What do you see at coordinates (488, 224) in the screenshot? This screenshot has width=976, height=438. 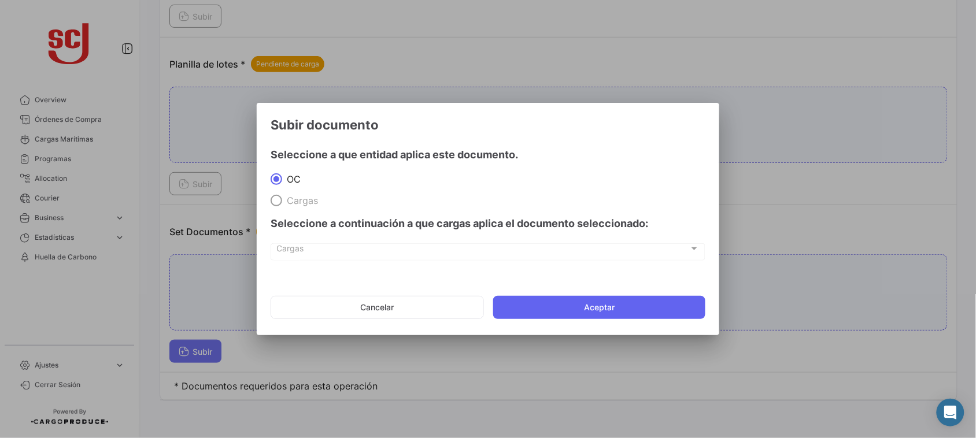 I see `h4: Seleccione a continuación a que cargas aplica el documento seleccionado:` at bounding box center [488, 224].